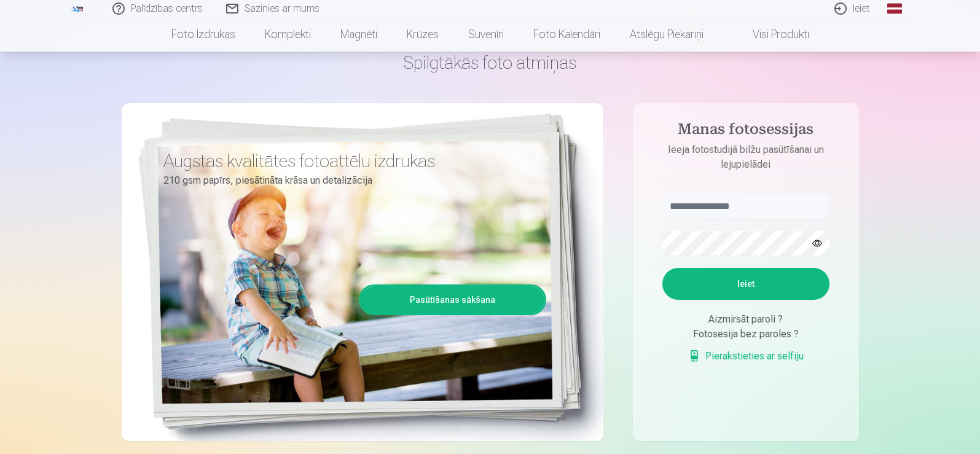 The image size is (980, 454). I want to click on p: 210 gsm papīrs, piesātināta krāsa un detalizācija, so click(350, 181).